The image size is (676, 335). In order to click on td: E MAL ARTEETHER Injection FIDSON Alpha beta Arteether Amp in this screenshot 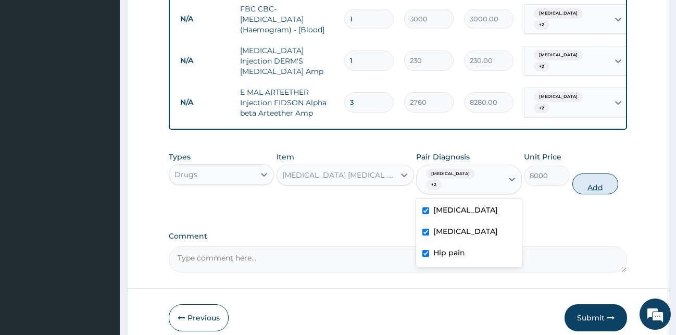, I will do `click(287, 103)`.